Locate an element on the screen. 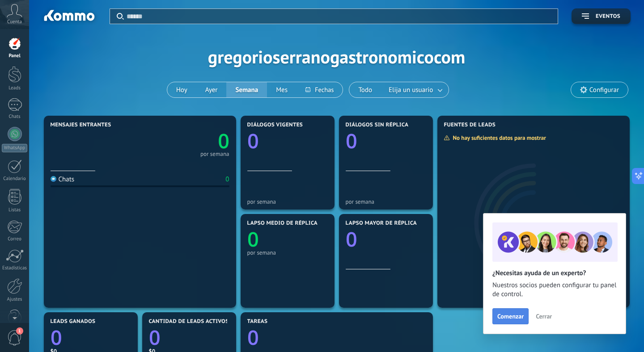  button: Hoy is located at coordinates (181, 90).